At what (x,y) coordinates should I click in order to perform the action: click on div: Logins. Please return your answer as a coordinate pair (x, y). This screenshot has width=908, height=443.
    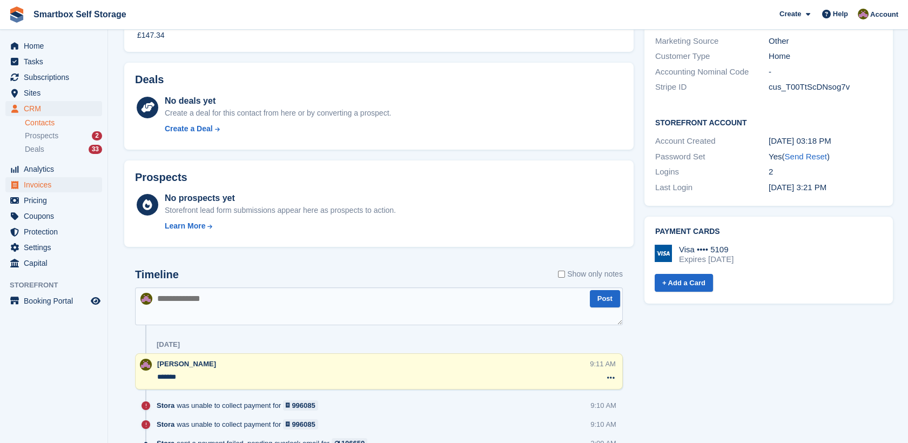
    Looking at the image, I should click on (712, 172).